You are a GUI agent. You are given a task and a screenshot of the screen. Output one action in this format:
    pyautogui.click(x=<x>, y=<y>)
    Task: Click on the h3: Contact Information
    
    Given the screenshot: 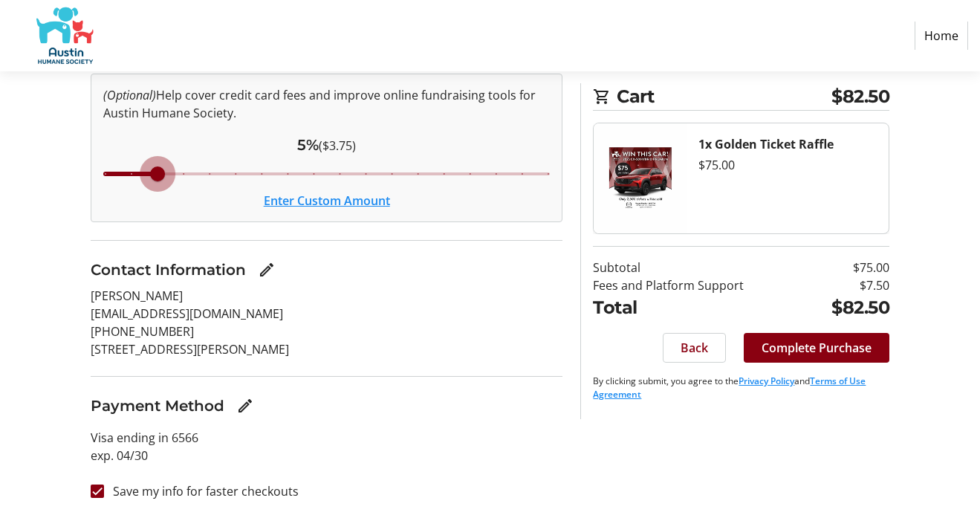 What is the action you would take?
    pyautogui.click(x=168, y=270)
    